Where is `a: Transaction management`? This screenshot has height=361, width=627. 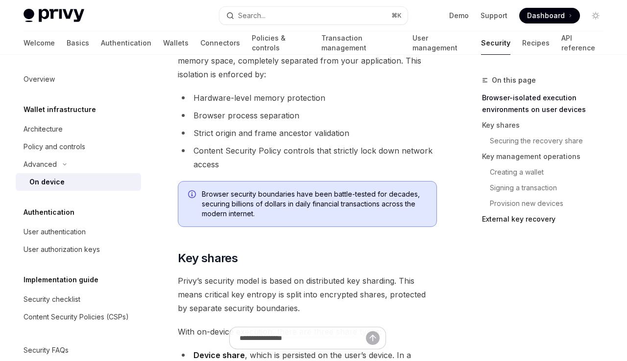
a: Transaction management is located at coordinates (361, 43).